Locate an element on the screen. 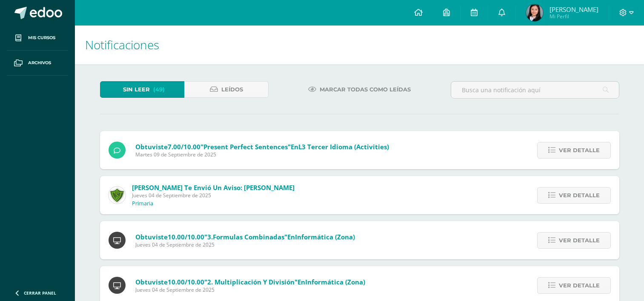 The width and height of the screenshot is (644, 301). span: Leídos is located at coordinates (232, 89).